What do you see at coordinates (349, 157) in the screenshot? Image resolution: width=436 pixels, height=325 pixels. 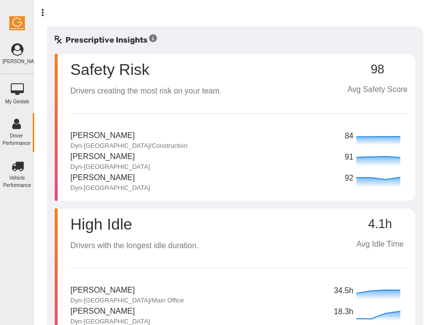 I see `p: 91` at bounding box center [349, 157].